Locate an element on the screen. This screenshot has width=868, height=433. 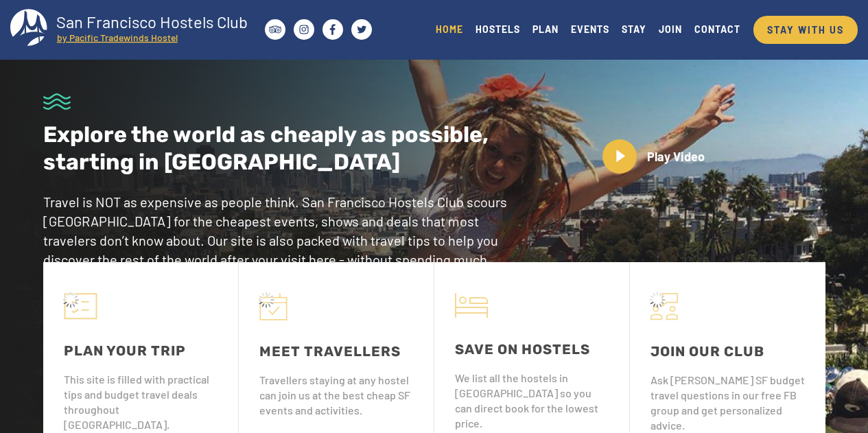
p: Play Video is located at coordinates (676, 157).